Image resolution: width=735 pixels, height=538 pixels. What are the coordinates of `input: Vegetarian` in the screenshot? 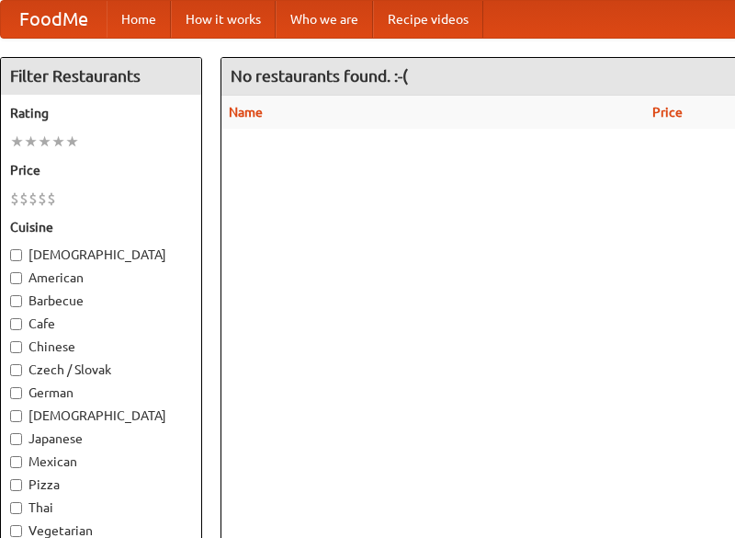 It's located at (16, 530).